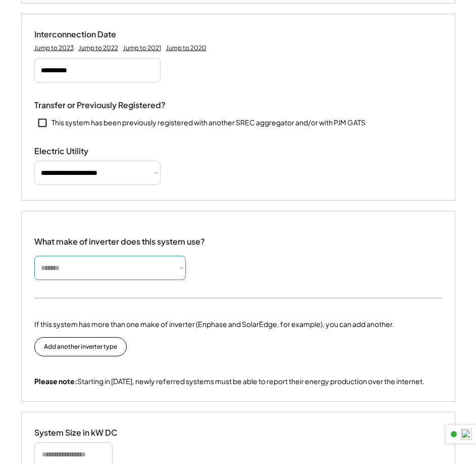 This screenshot has width=476, height=464. I want to click on div: Jump to 2023, so click(54, 48).